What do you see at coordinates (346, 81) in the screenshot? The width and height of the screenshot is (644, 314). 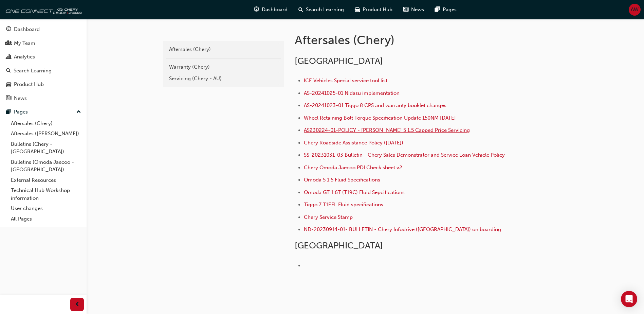 I see `a: ICE Vehicles Special service tool list` at bounding box center [346, 81].